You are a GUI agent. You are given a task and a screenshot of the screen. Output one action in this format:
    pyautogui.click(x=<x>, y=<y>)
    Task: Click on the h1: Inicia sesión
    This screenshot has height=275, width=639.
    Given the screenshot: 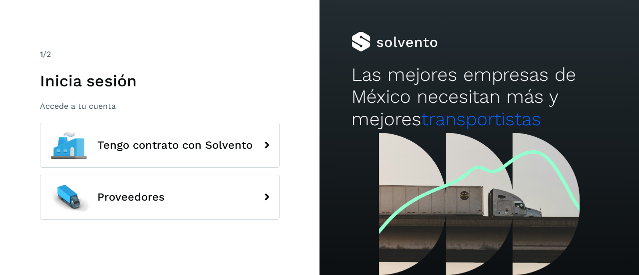 What is the action you would take?
    pyautogui.click(x=160, y=81)
    